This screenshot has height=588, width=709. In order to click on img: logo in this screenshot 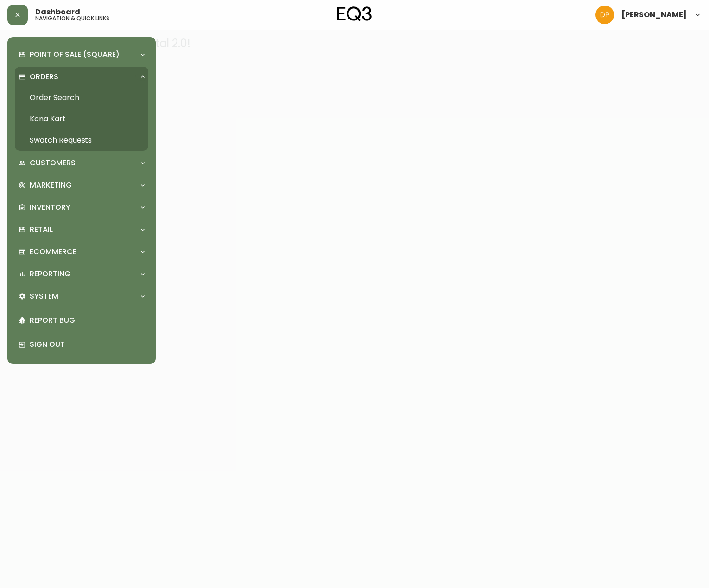, I will do `click(354, 14)`.